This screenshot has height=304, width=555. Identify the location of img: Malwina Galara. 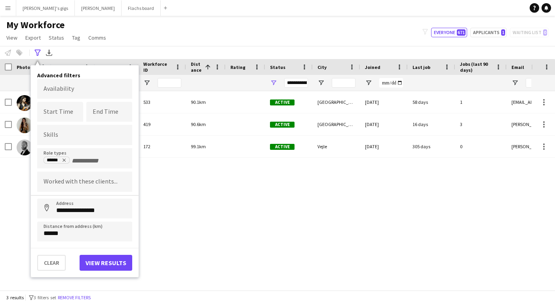
(25, 103).